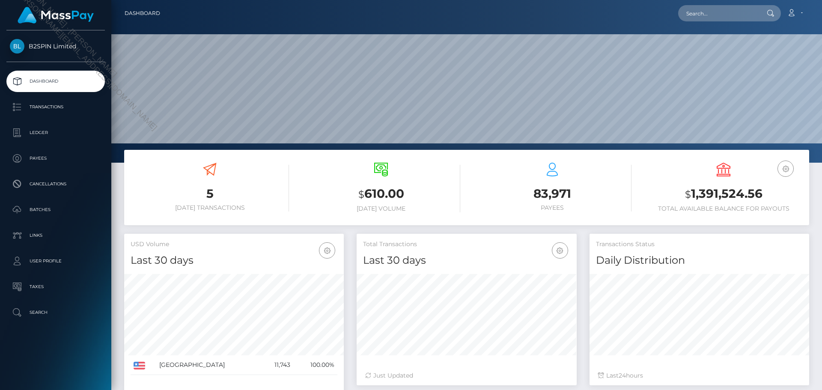 The height and width of the screenshot is (390, 822). What do you see at coordinates (56, 81) in the screenshot?
I see `p: Dashboard` at bounding box center [56, 81].